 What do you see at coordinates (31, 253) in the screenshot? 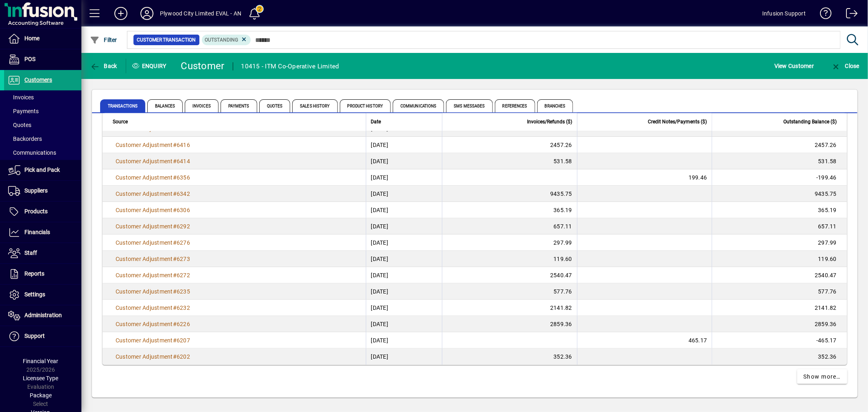
I see `span: Staff` at bounding box center [31, 253].